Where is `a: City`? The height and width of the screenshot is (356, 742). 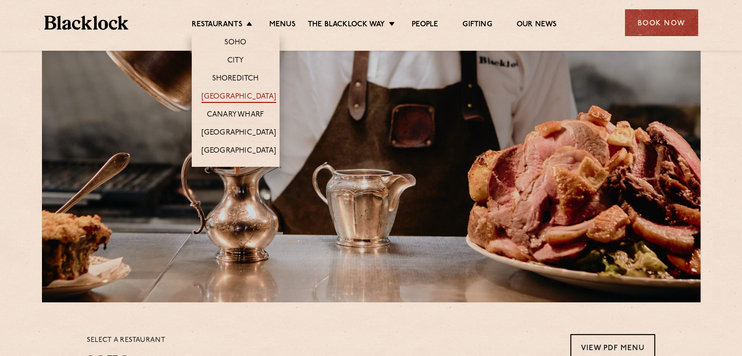
a: City is located at coordinates (236, 61).